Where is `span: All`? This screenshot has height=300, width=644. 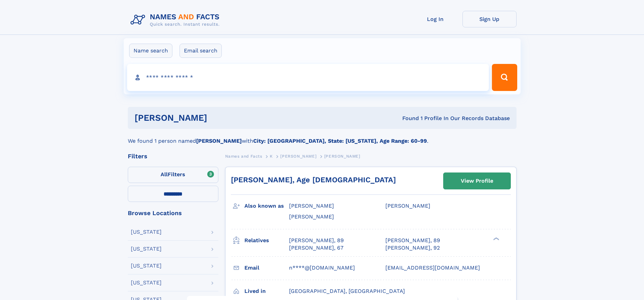 span: All is located at coordinates (164, 174).